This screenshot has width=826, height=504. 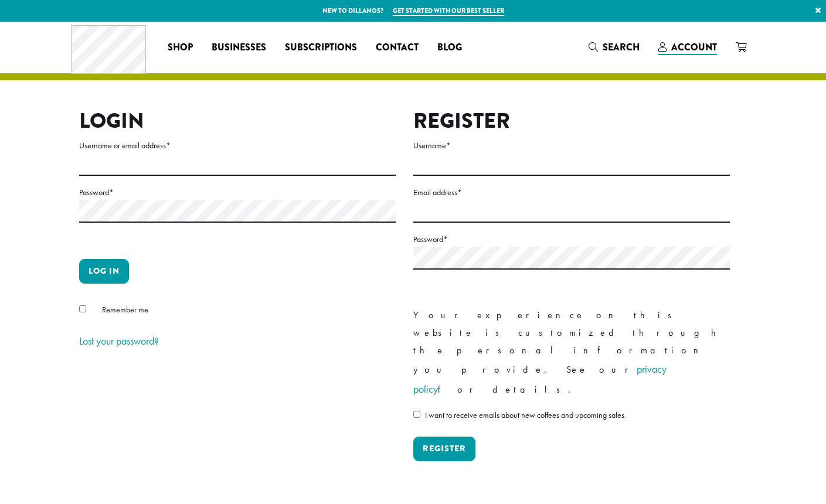 I want to click on p: Your experience on this website is customized through the personal information you provide. See o..., so click(x=571, y=353).